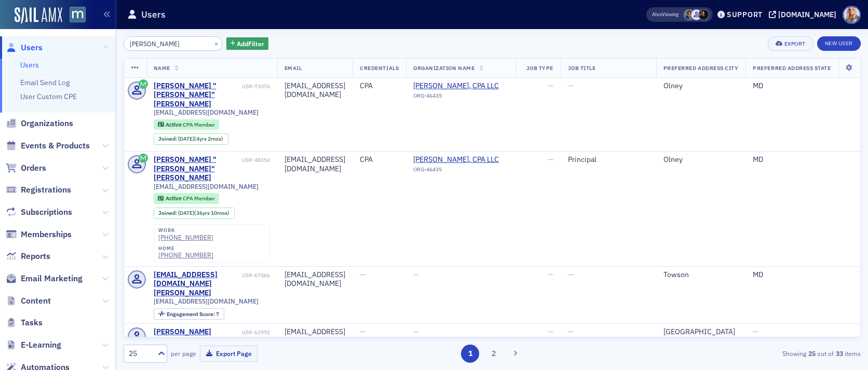  I want to click on span: Tasks, so click(32, 323).